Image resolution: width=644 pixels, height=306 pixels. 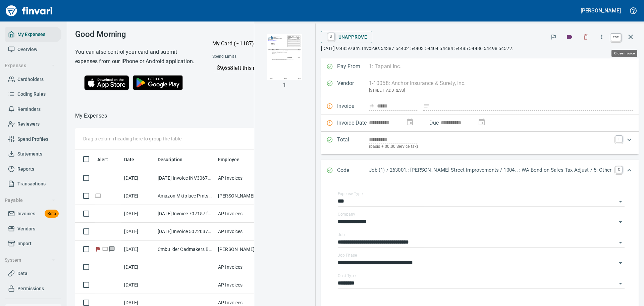 What do you see at coordinates (247, 57) in the screenshot?
I see `span: Spend Limits` at bounding box center [247, 57].